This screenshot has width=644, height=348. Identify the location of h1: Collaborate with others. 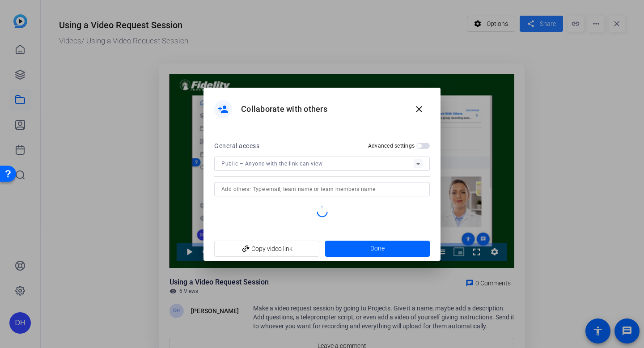
(284, 109).